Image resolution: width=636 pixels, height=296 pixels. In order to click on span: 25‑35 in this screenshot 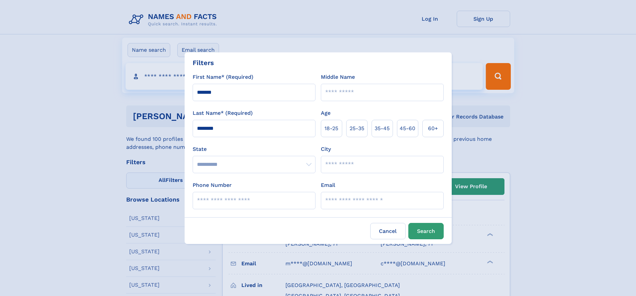, I will do `click(357, 128)`.